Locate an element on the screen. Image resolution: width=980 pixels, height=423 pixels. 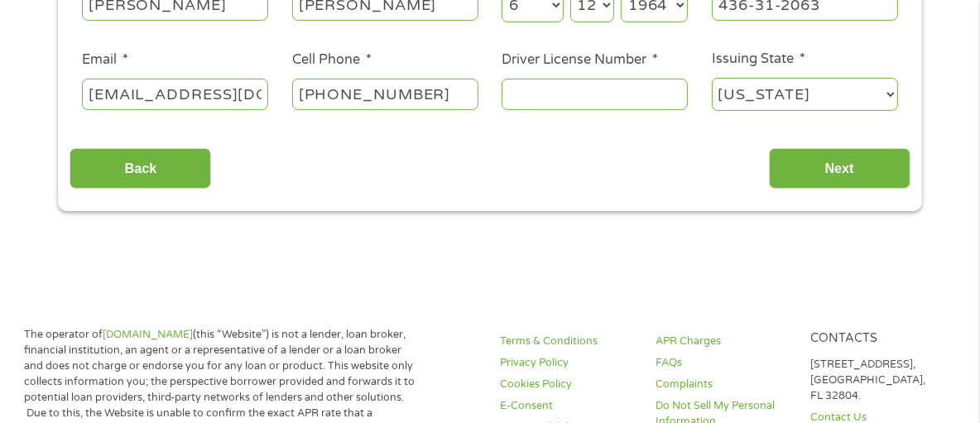
input: Back is located at coordinates (140, 168).